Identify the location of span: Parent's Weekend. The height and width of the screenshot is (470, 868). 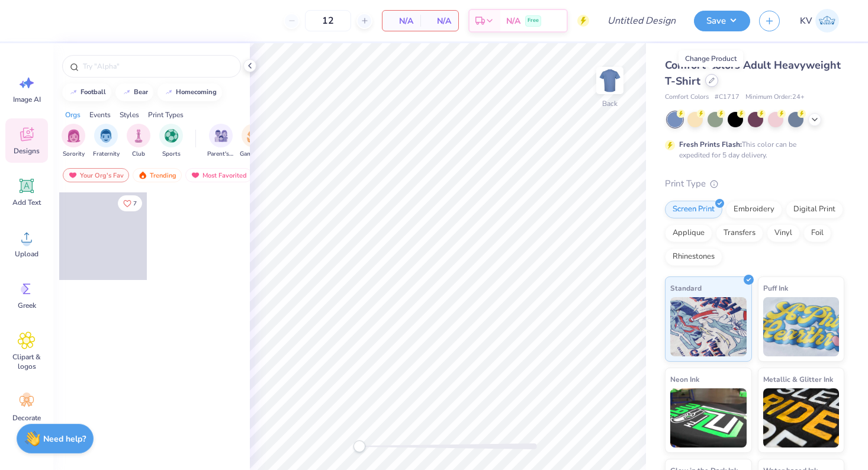
(221, 154).